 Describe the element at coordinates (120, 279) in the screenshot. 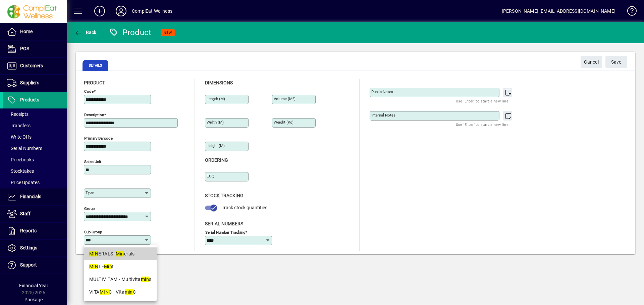

I see `div: MULTIVITAM - Multivita s` at that location.